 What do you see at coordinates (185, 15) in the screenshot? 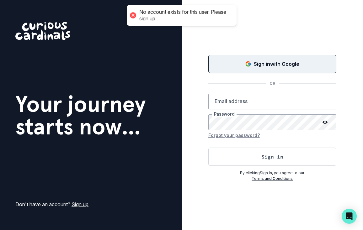
I see `div: No account exists for this user. Please sign up.` at bounding box center [185, 15].